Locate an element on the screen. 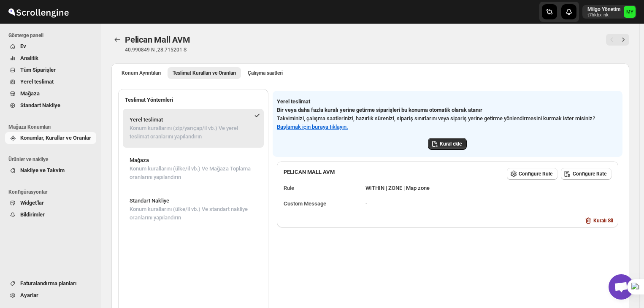 This screenshot has width=644, height=308. button: Yerel teslimatKonum kurallarını (zip/yarıçap/il vb.) Ve yerel teslimat oranlarını yapılandırın is located at coordinates (193, 128).